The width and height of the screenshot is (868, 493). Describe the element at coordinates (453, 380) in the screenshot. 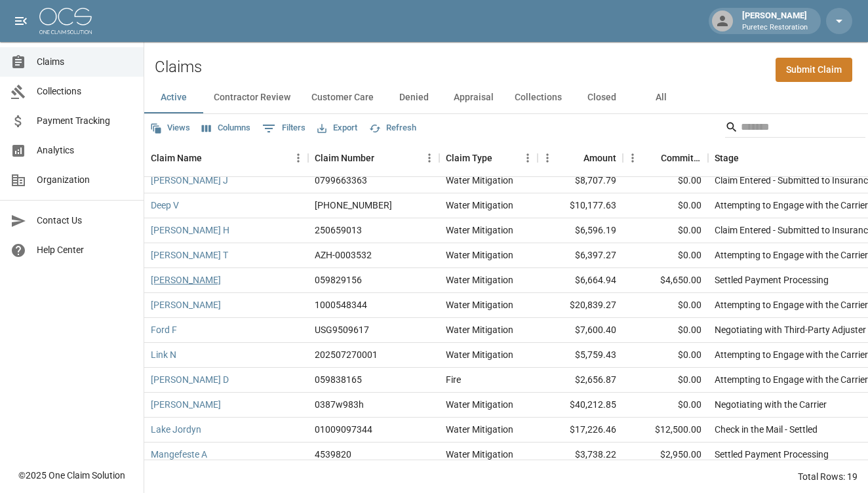

I see `div: Fire` at that location.